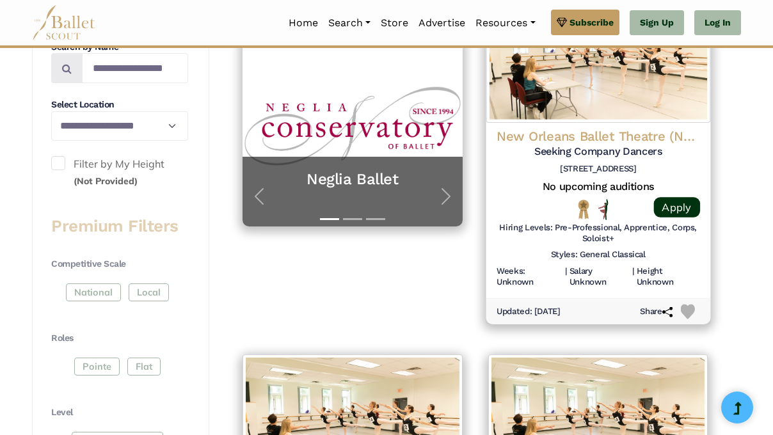 This screenshot has height=435, width=773. What do you see at coordinates (676, 207) in the screenshot?
I see `a: Apply` at bounding box center [676, 207].